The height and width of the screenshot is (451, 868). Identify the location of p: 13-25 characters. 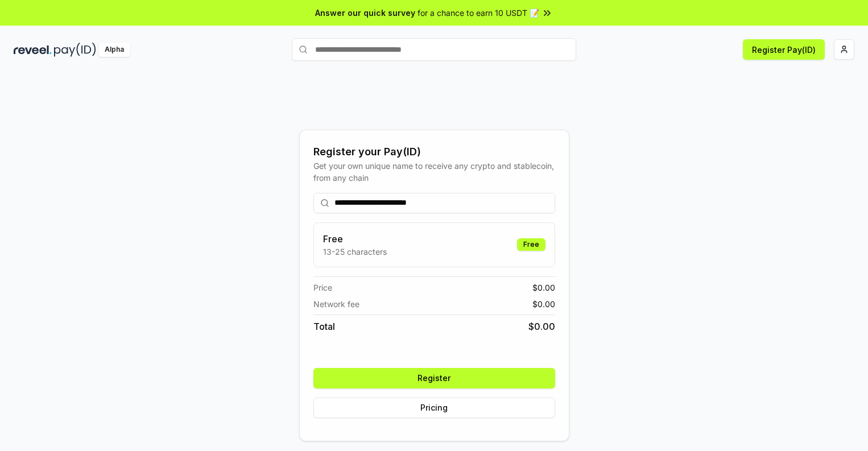
(355, 252).